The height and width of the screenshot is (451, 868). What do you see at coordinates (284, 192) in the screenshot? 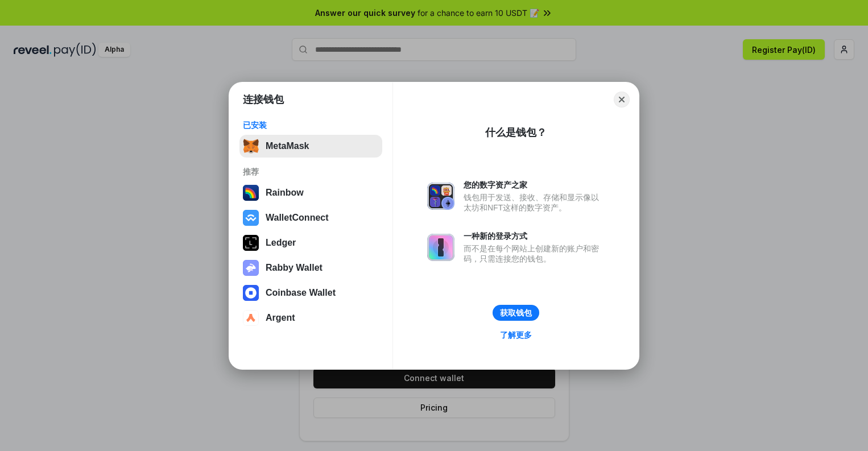
I see `div: Rainbow` at bounding box center [284, 192].